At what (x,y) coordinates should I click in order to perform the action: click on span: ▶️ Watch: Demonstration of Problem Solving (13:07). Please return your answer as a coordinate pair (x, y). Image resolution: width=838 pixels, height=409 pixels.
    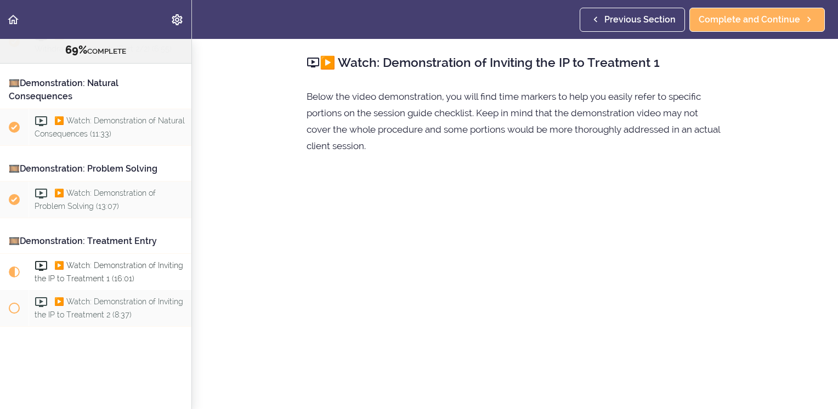
    Looking at the image, I should click on (95, 200).